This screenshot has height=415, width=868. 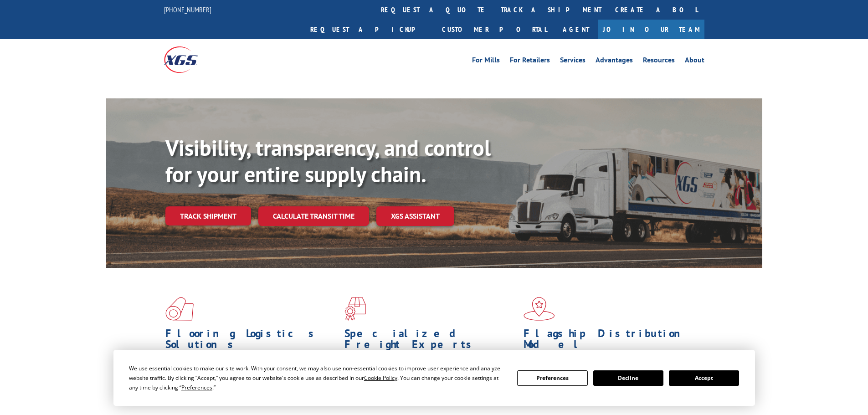 I want to click on a: About, so click(x=694, y=61).